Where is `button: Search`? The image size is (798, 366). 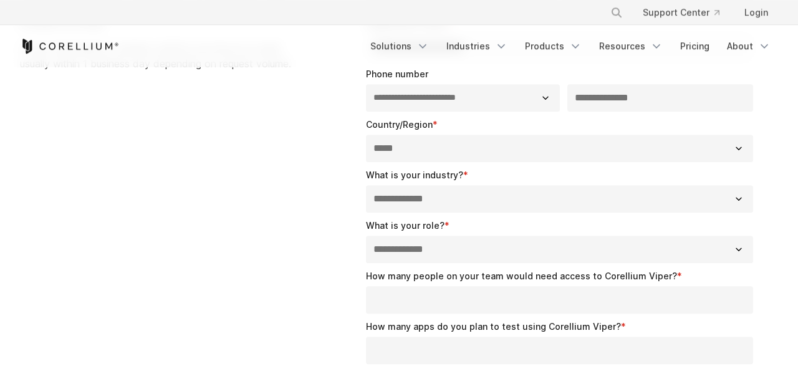
button: Search is located at coordinates (616, 12).